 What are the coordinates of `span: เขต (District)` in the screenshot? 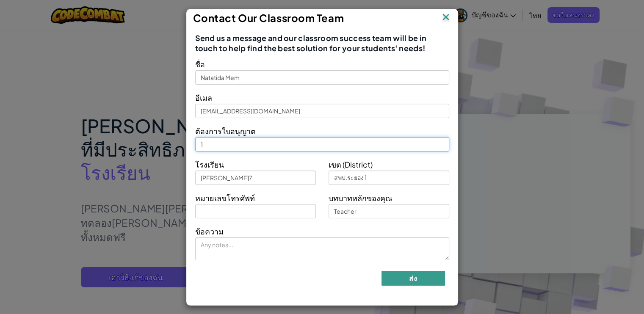 It's located at (351, 164).